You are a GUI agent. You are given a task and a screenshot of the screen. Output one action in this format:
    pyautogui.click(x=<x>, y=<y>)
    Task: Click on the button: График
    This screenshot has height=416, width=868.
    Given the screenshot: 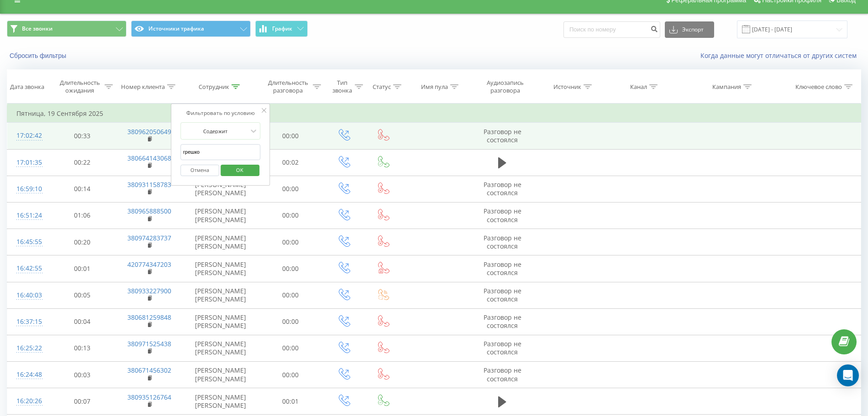 What is the action you would take?
    pyautogui.click(x=281, y=29)
    